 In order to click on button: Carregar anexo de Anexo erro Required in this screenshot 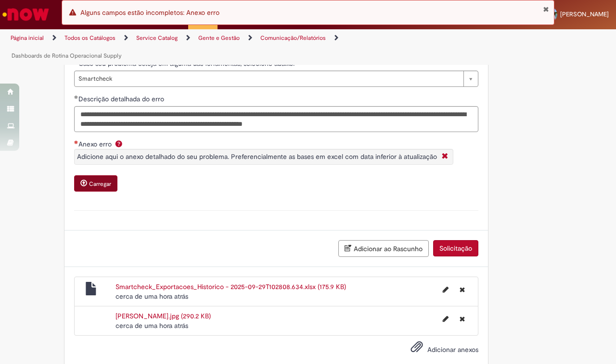, I will do `click(96, 184)`.